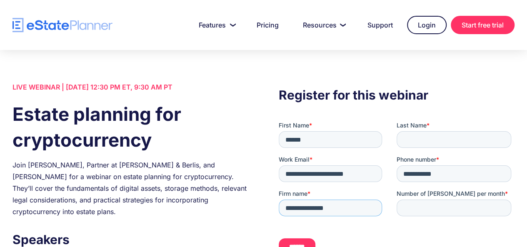 Image resolution: width=527 pixels, height=247 pixels. What do you see at coordinates (130, 127) in the screenshot?
I see `h1: Estate planning for cryptocurrency` at bounding box center [130, 127].